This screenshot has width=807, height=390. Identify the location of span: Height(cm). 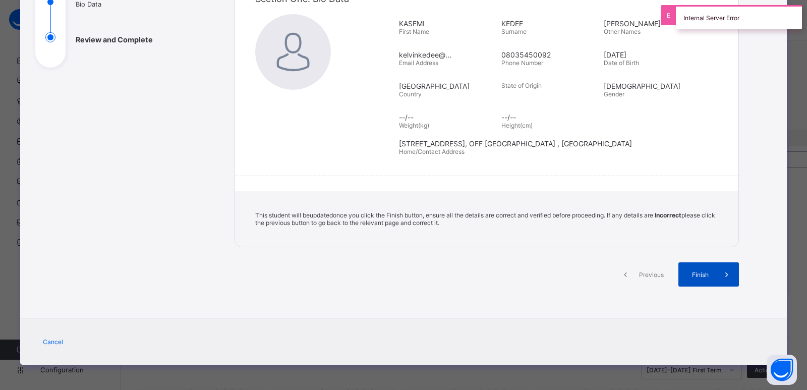
(517, 125).